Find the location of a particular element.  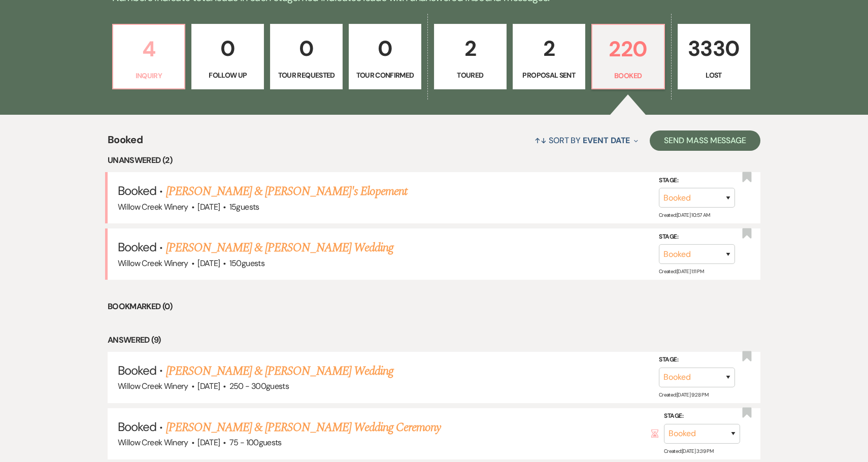

a: 0Follow Up is located at coordinates (227, 57).